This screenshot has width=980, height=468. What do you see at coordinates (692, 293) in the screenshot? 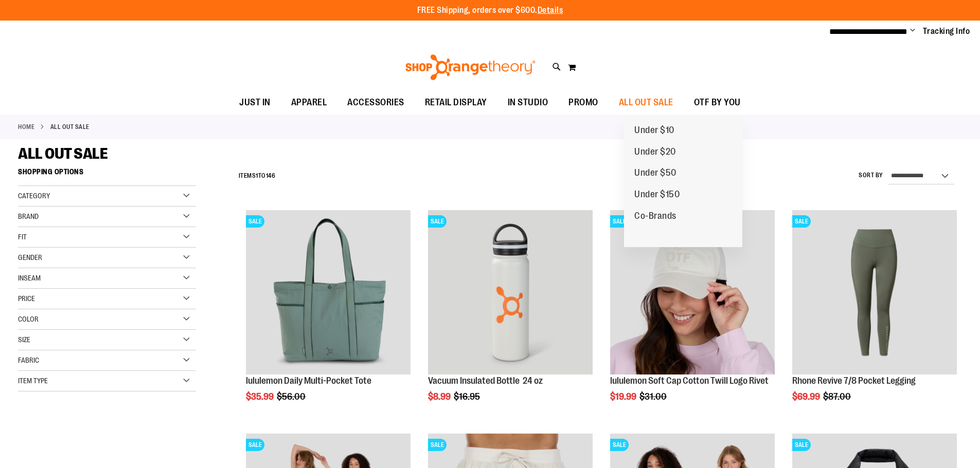
I see `a: OTF lululemon Soft Cap Cotton Twill Logo Rivet KhakiSALE` at bounding box center [692, 293].